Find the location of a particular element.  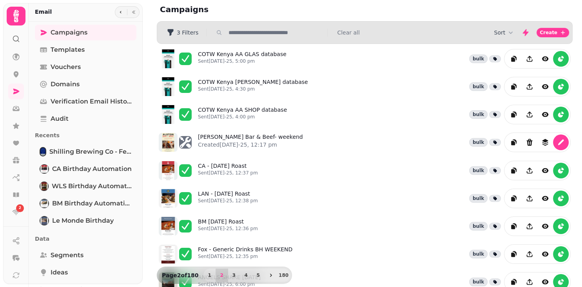

a: Campaigns is located at coordinates (85, 33).